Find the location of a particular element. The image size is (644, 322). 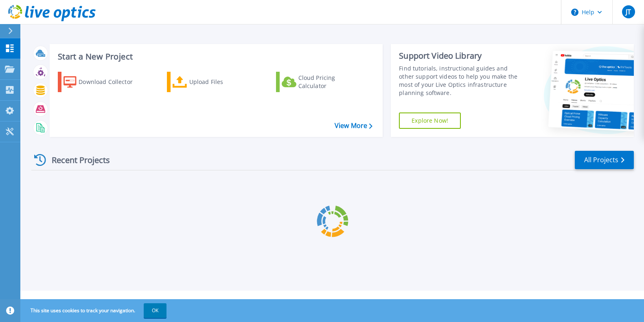

div: Support Video Library is located at coordinates (460, 56).